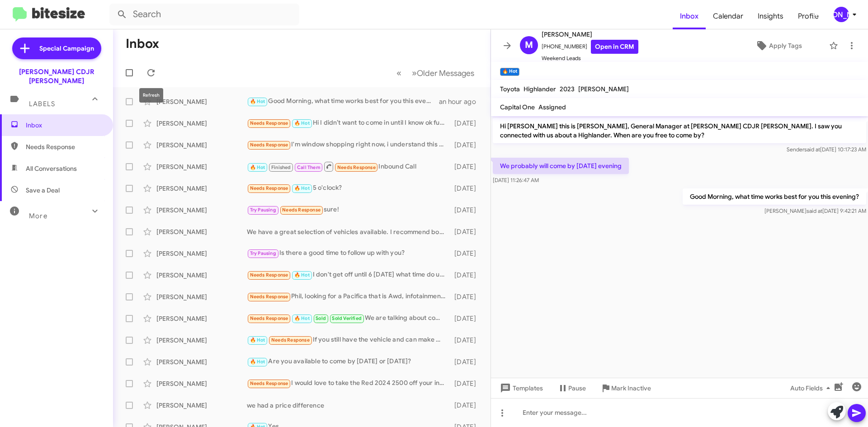  What do you see at coordinates (348, 167) in the screenshot?
I see `div: Inbound Call` at bounding box center [348, 167].